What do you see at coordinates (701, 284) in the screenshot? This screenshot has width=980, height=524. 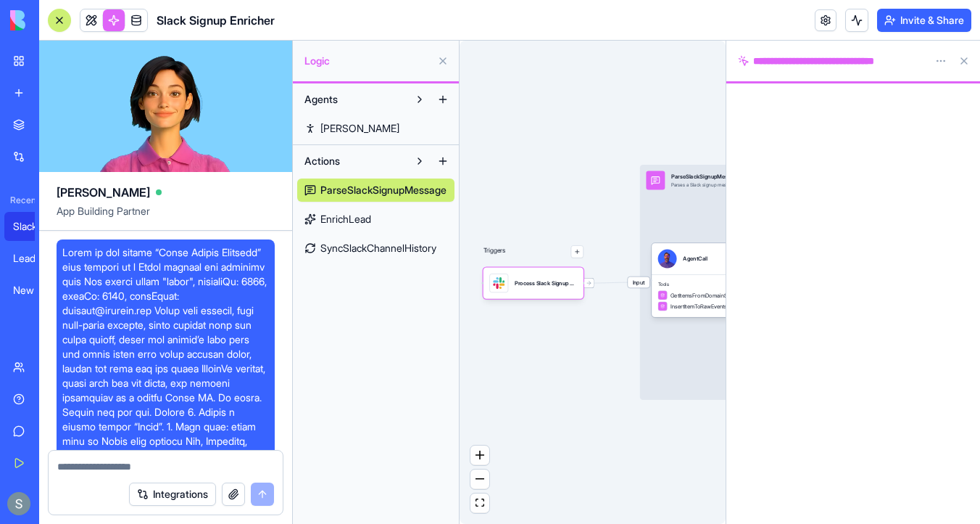 I see `span: Tools` at bounding box center [701, 284].